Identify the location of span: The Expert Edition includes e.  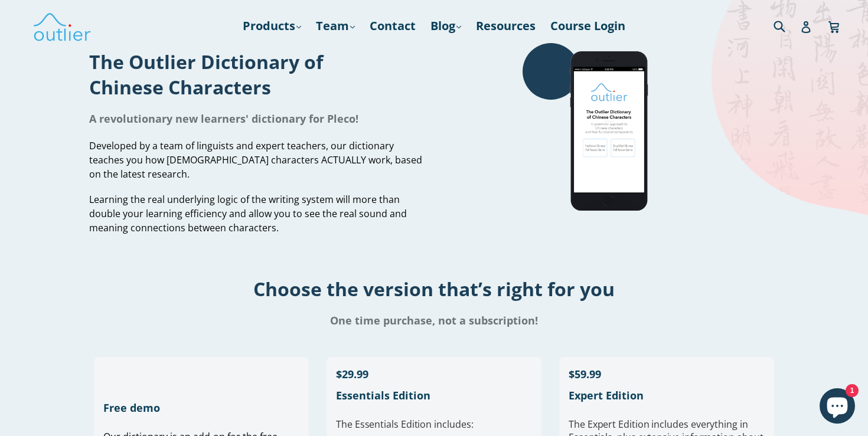
(632, 424).